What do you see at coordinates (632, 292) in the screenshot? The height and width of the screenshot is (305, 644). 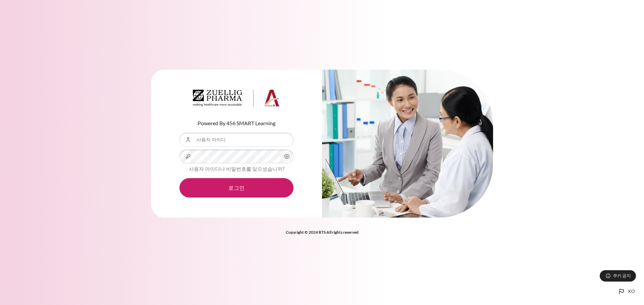 I see `span: ko` at bounding box center [632, 292].